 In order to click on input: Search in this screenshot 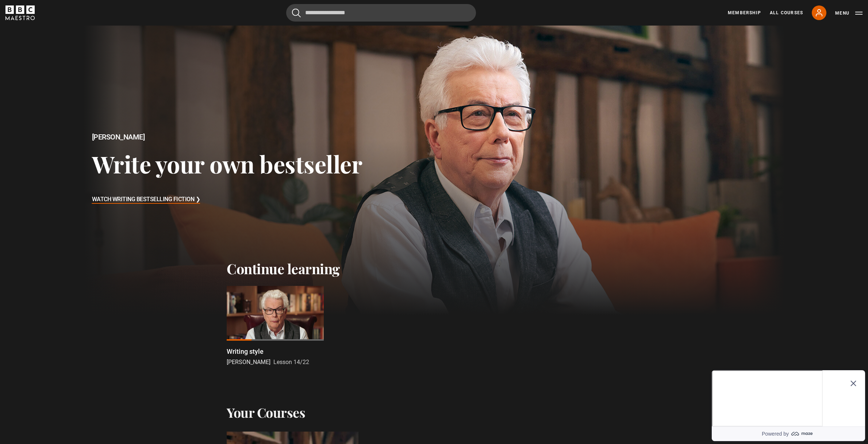, I will do `click(381, 13)`.